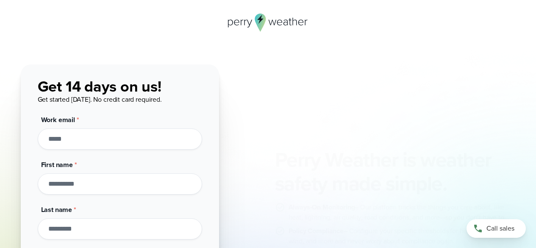  What do you see at coordinates (57, 209) in the screenshot?
I see `span: Last name` at bounding box center [57, 209].